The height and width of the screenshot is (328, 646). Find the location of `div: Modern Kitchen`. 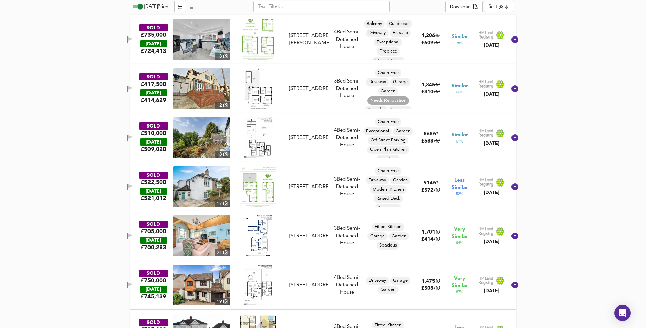

div: Modern Kitchen is located at coordinates (388, 189).